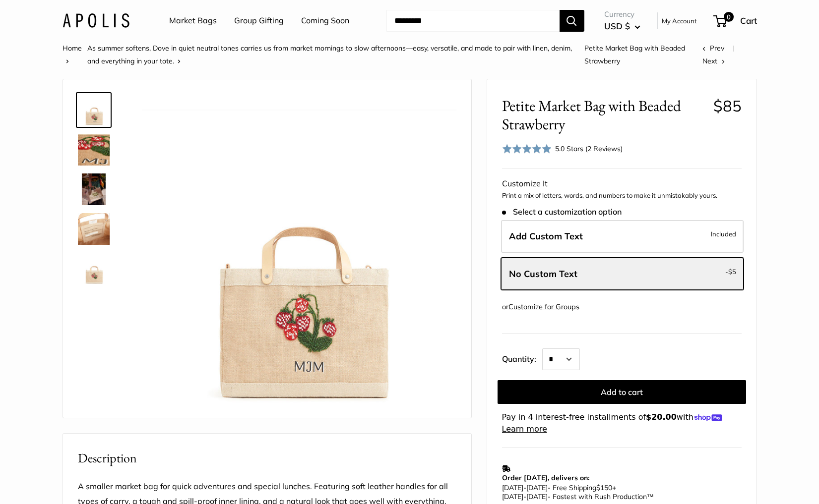 Image resolution: width=819 pixels, height=504 pixels. What do you see at coordinates (736, 20) in the screenshot?
I see `a: 0 Cart` at bounding box center [736, 20].